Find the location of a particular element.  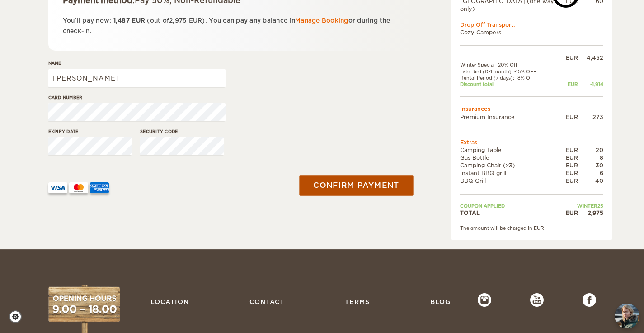

a: Cookie settings is located at coordinates (18, 317).